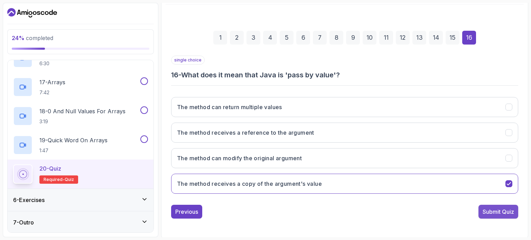  What do you see at coordinates (229, 107) in the screenshot?
I see `h3: The method can return multiple values` at bounding box center [229, 107].